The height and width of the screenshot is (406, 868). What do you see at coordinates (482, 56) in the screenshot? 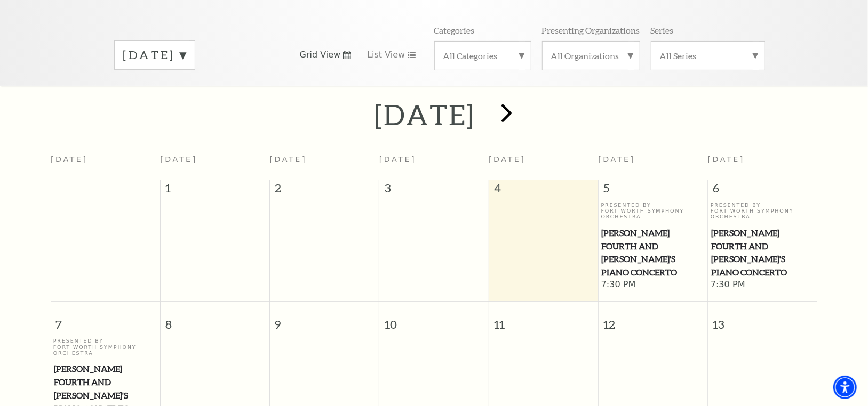
I see `label: All Categories` at bounding box center [482, 56].